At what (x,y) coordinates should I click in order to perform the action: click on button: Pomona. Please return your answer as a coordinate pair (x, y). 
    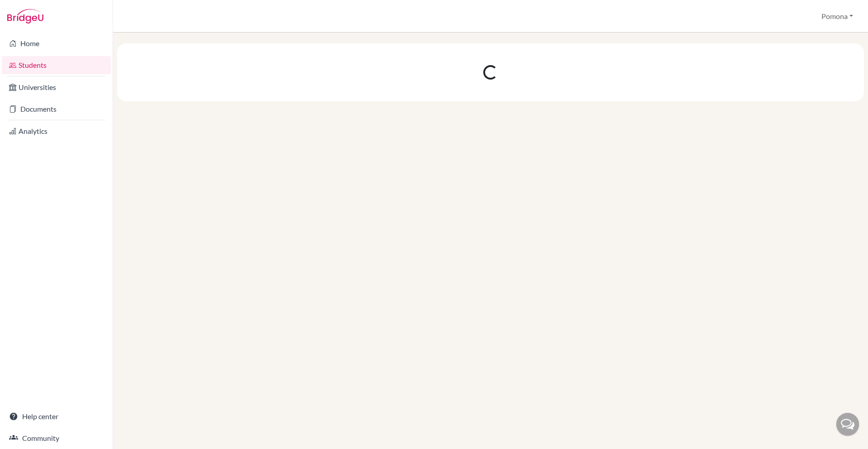
    Looking at the image, I should click on (837, 16).